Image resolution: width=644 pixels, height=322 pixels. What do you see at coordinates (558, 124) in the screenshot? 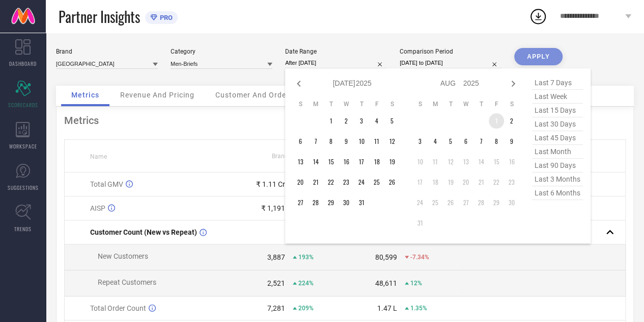
I see `span: last 30 days` at bounding box center [558, 124].